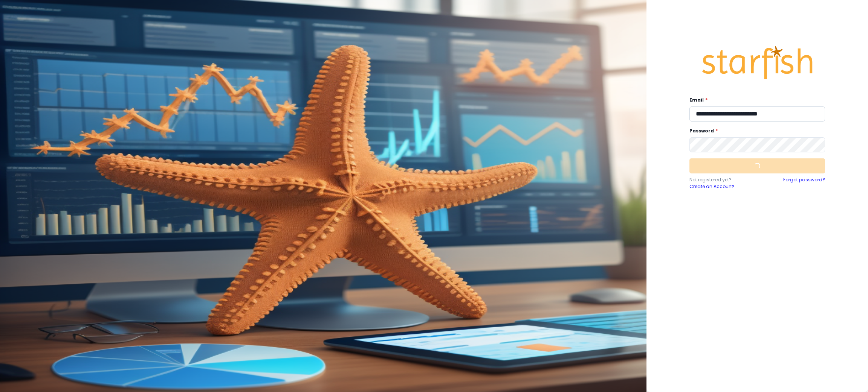 The image size is (868, 392). I want to click on a: Create an Account!, so click(723, 187).